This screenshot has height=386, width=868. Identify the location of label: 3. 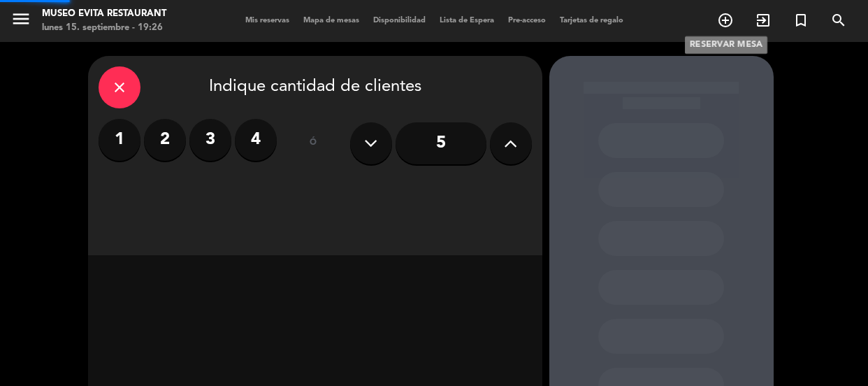
(211, 140).